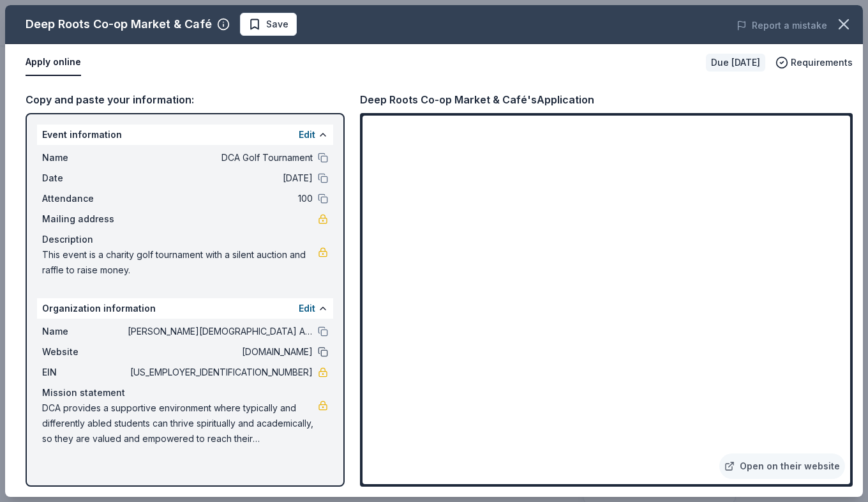  What do you see at coordinates (180, 423) in the screenshot?
I see `span: DCA provides a supportive environment where typically and differently abled students can thrive s...` at bounding box center [180, 423].